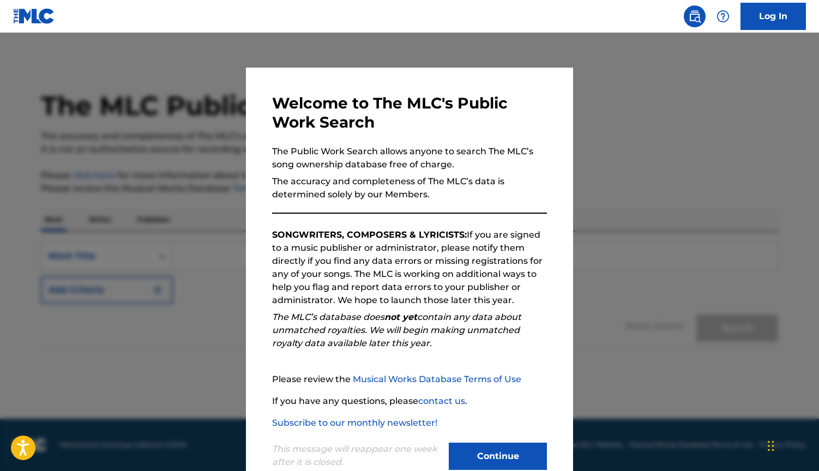 Image resolution: width=819 pixels, height=471 pixels. What do you see at coordinates (437, 379) in the screenshot?
I see `a: Musical Works Database Terms of Use` at bounding box center [437, 379].